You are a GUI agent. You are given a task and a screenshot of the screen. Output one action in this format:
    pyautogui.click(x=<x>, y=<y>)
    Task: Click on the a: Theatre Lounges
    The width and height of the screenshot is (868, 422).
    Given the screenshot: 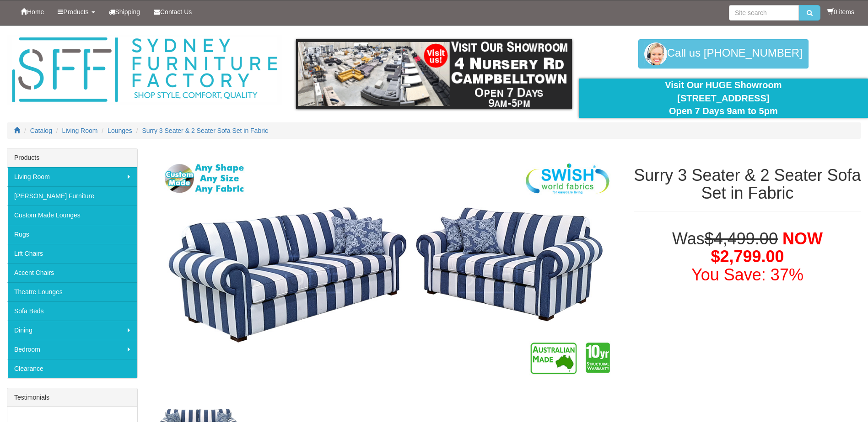 What is the action you would take?
    pyautogui.click(x=72, y=292)
    